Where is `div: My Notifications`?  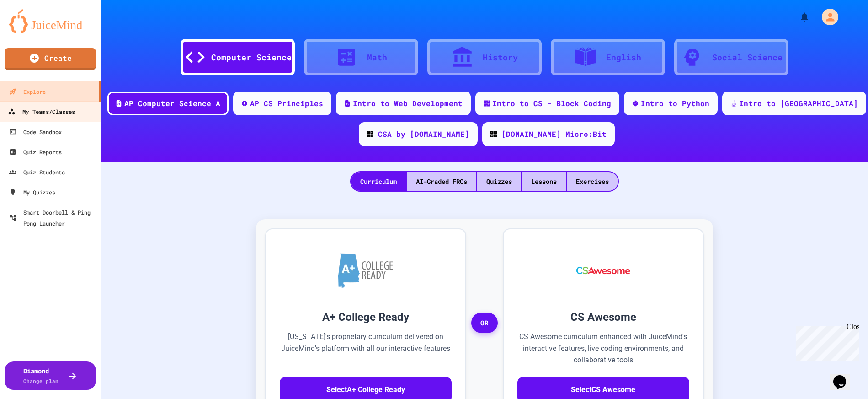 div: My Notifications is located at coordinates (797, 17).